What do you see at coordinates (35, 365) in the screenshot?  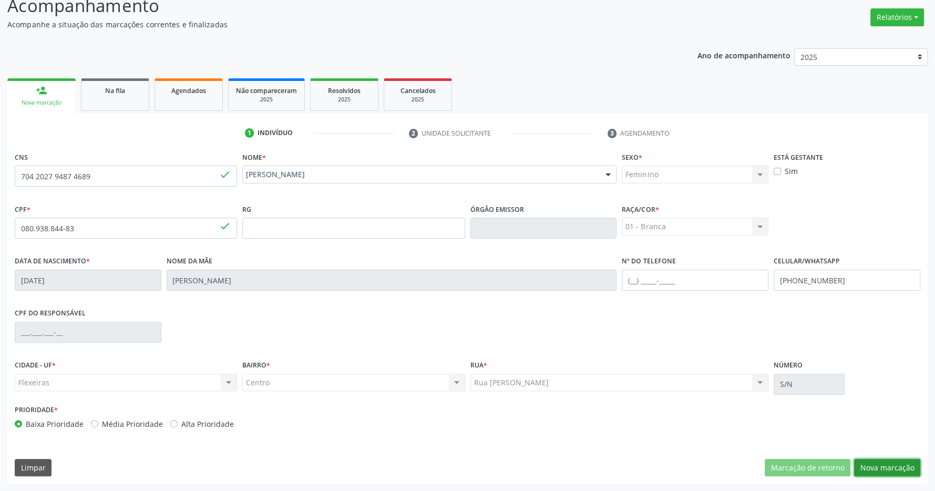 I see `label: CIDADE - UF` at bounding box center [35, 365].